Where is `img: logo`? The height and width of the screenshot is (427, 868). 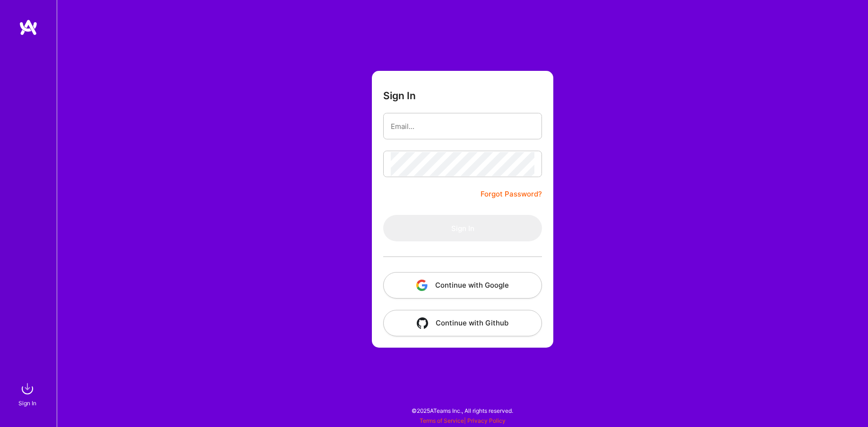 img: logo is located at coordinates (29, 27).